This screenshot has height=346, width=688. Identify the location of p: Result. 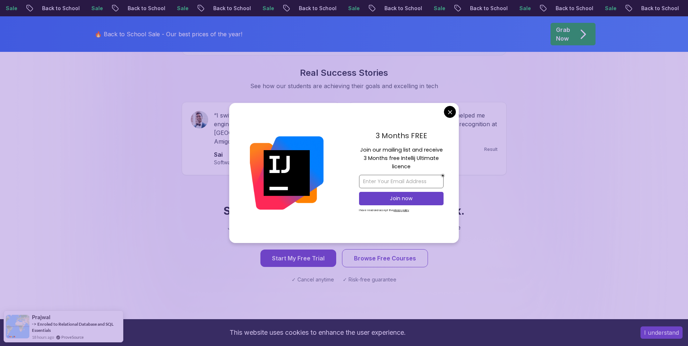
(491, 149).